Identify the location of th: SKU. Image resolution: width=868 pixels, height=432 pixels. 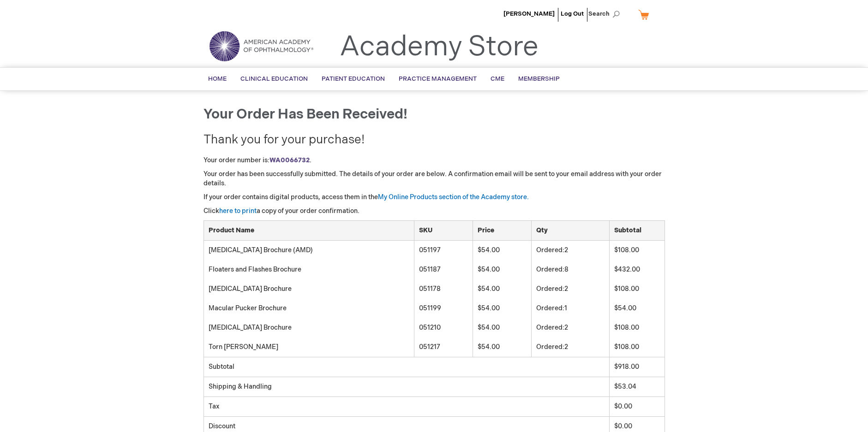
(443, 231).